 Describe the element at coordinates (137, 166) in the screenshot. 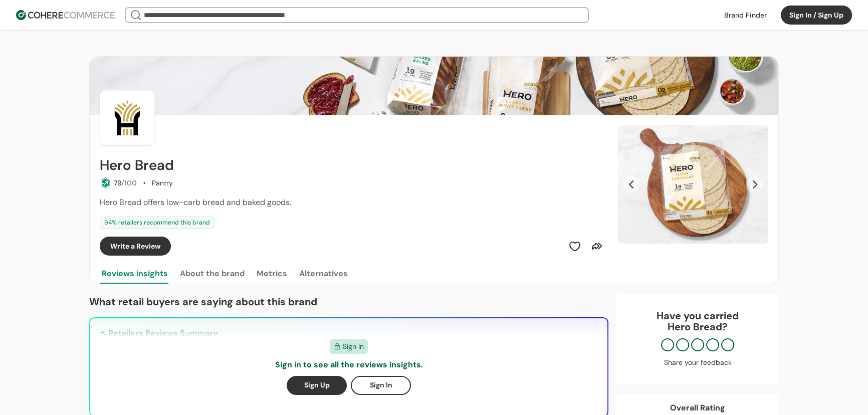

I see `h2: Hero Bread` at that location.